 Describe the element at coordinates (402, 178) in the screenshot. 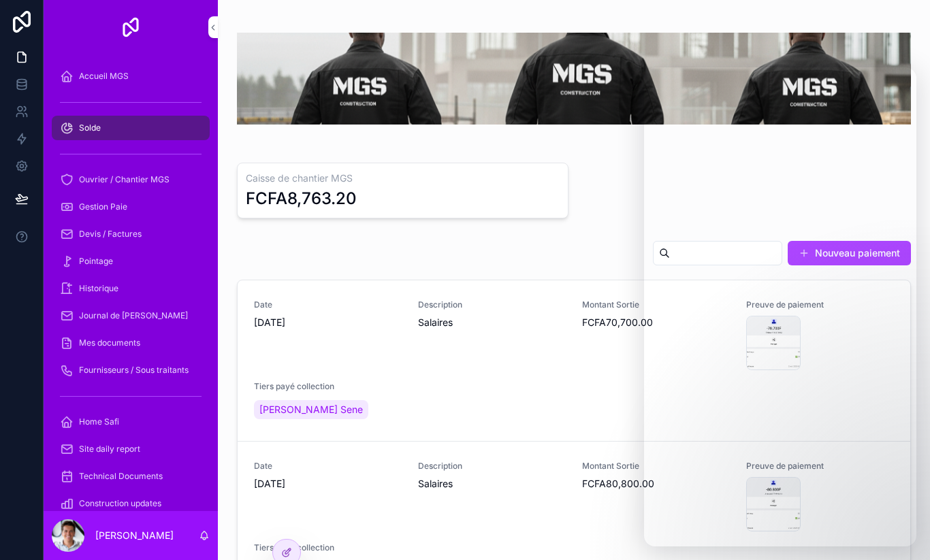

I see `h3: Caisse de chantier MGS` at that location.